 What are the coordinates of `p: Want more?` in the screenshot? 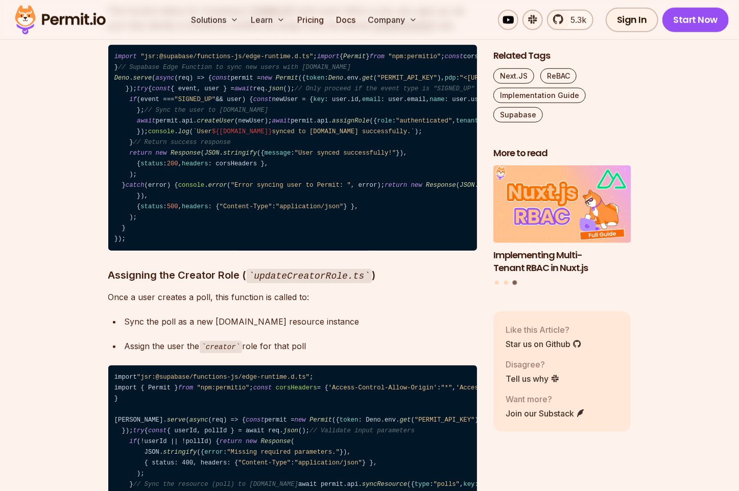 It's located at (545, 399).